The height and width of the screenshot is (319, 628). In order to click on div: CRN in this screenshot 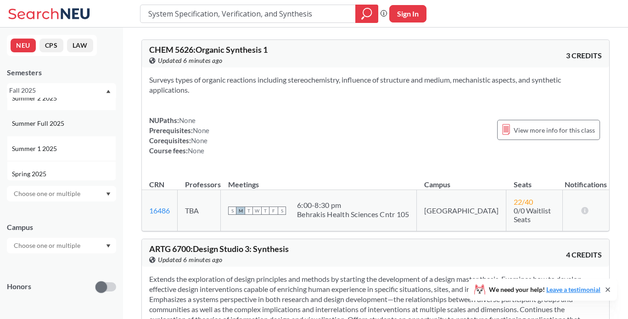, I will do `click(156, 184)`.